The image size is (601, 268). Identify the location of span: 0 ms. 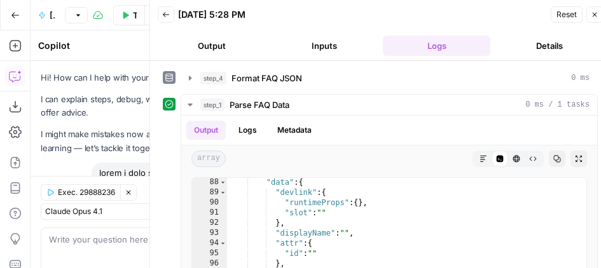
(580, 78).